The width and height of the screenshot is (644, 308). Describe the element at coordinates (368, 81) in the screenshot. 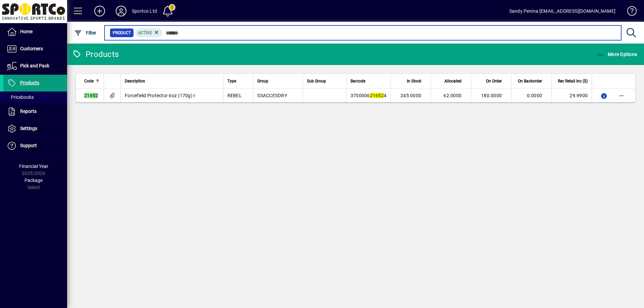

I see `div: Barcode` at that location.